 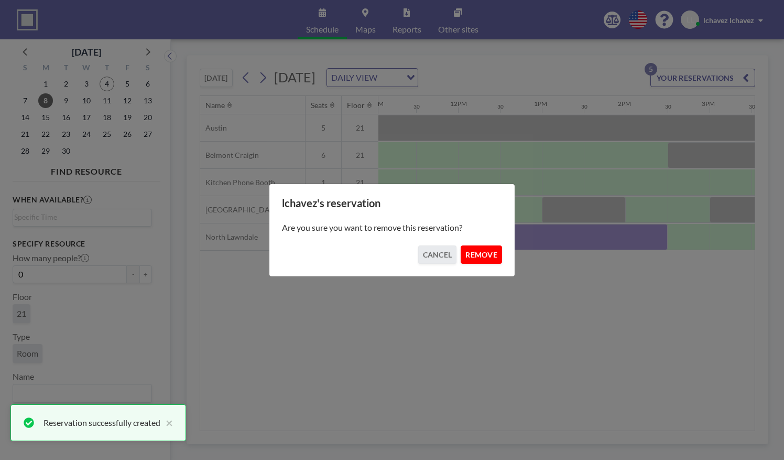 I want to click on button: REMOVE, so click(x=481, y=254).